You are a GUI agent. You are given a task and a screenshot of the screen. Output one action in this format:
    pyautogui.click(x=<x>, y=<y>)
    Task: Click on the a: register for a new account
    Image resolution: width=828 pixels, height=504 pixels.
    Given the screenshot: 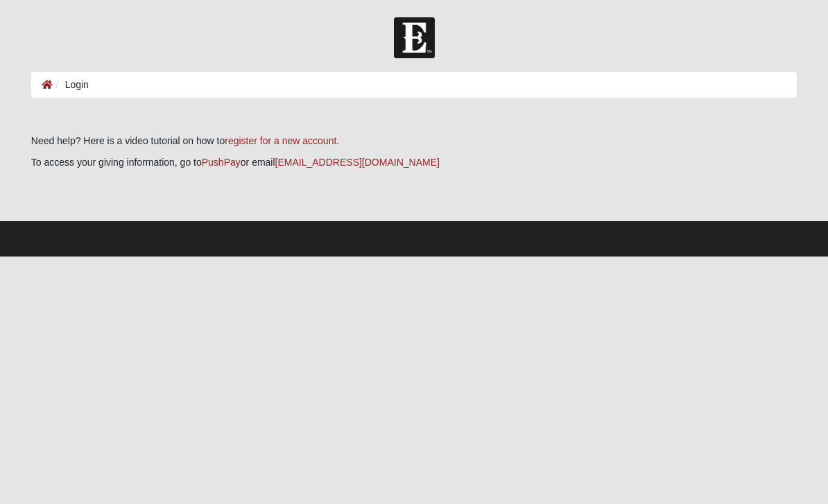 What is the action you would take?
    pyautogui.click(x=281, y=141)
    